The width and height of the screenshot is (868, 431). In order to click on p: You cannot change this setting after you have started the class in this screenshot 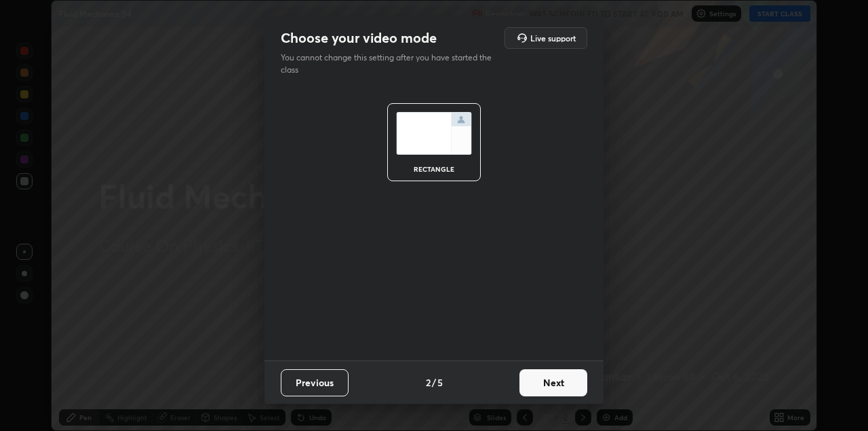, I will do `click(391, 64)`.